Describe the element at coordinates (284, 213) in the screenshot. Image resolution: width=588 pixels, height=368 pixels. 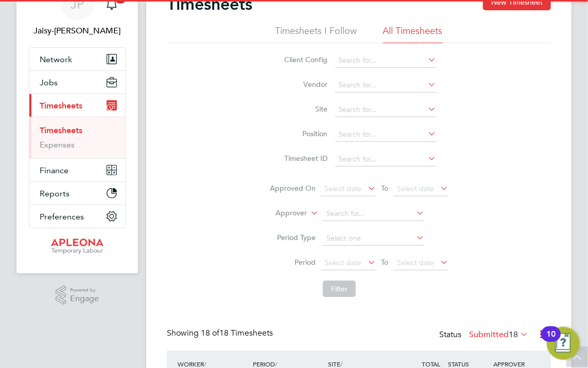
I see `label: Approver` at that location.